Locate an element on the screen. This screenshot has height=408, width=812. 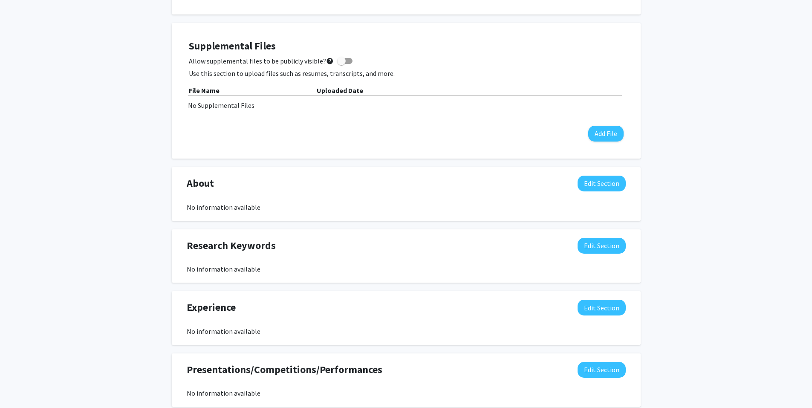
span: Research Keywords is located at coordinates (231, 245).